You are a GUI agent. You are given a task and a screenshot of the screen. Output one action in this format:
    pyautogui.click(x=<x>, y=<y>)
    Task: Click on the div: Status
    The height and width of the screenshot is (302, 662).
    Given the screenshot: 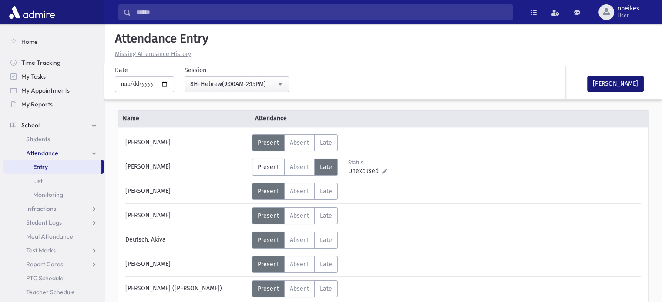 What is the action you would take?
    pyautogui.click(x=367, y=163)
    